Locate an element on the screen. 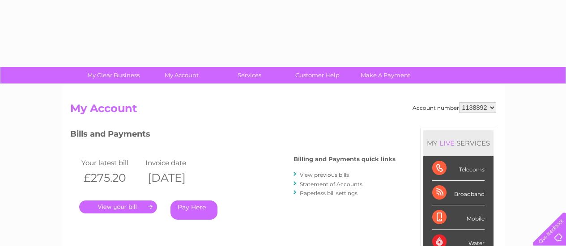 Image resolution: width=566 pixels, height=246 pixels. a: Make A Payment is located at coordinates (385, 75).